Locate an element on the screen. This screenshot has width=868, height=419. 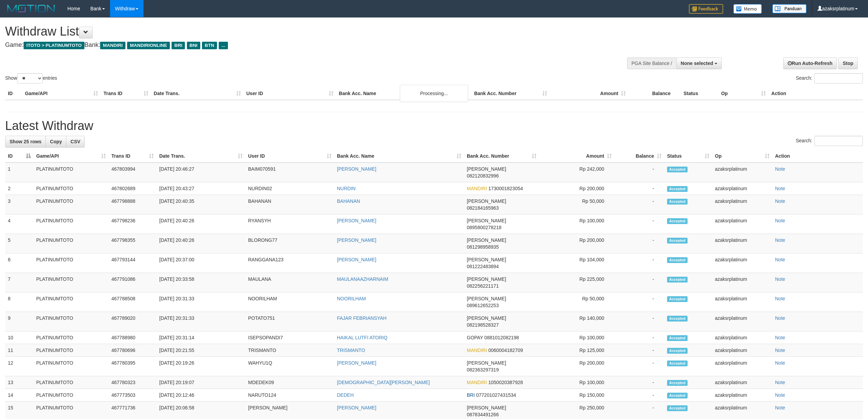
label: Show entries is located at coordinates (31, 79).